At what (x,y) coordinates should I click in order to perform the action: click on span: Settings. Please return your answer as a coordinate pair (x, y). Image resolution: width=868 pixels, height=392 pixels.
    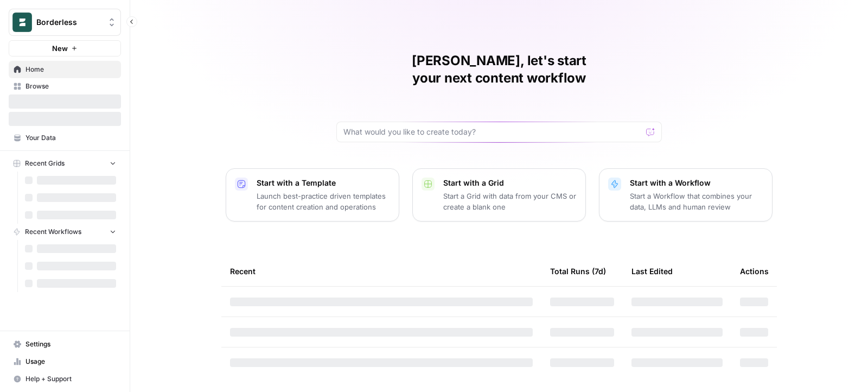
    Looking at the image, I should click on (70, 344).